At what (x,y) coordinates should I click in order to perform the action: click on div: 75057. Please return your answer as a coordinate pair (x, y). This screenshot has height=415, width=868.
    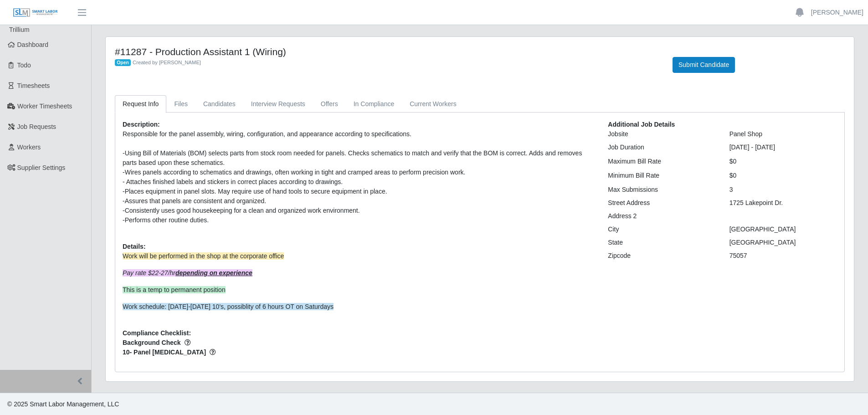
    Looking at the image, I should click on (783, 256).